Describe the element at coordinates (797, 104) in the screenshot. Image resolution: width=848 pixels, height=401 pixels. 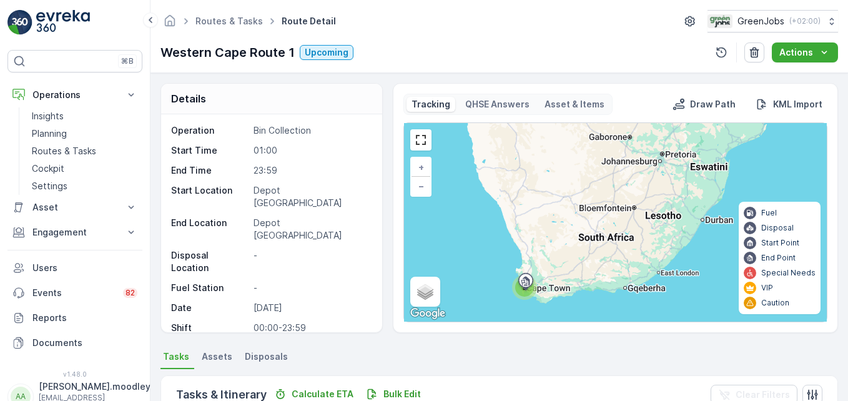
I see `p: KML Import` at that location.